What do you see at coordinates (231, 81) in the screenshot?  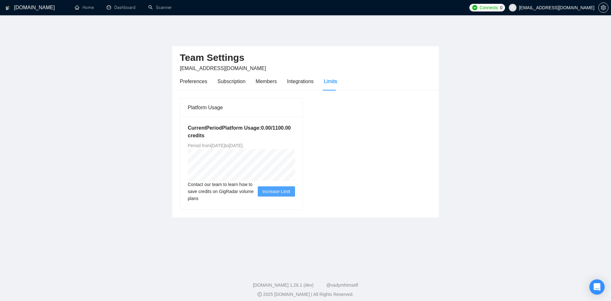 I see `div: Subscription` at bounding box center [231, 81].